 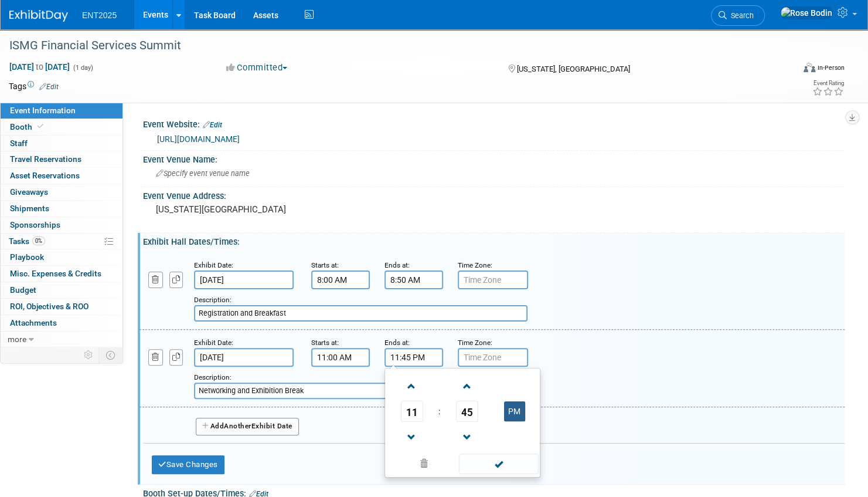 I want to click on a: Increment Hour, so click(x=412, y=385).